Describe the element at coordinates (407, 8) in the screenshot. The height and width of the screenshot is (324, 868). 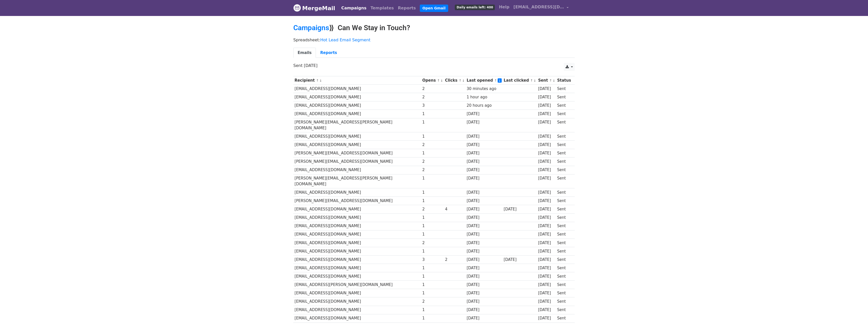
I see `a: Reports` at that location.